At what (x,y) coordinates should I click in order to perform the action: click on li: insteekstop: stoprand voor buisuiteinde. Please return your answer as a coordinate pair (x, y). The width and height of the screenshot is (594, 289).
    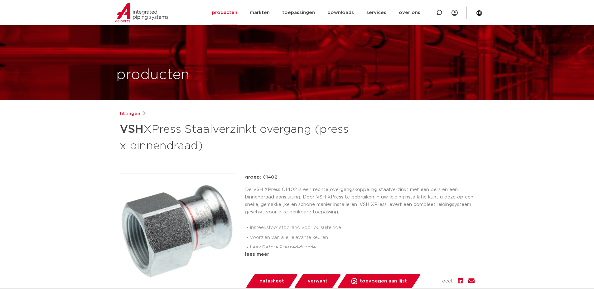
    Looking at the image, I should click on (362, 228).